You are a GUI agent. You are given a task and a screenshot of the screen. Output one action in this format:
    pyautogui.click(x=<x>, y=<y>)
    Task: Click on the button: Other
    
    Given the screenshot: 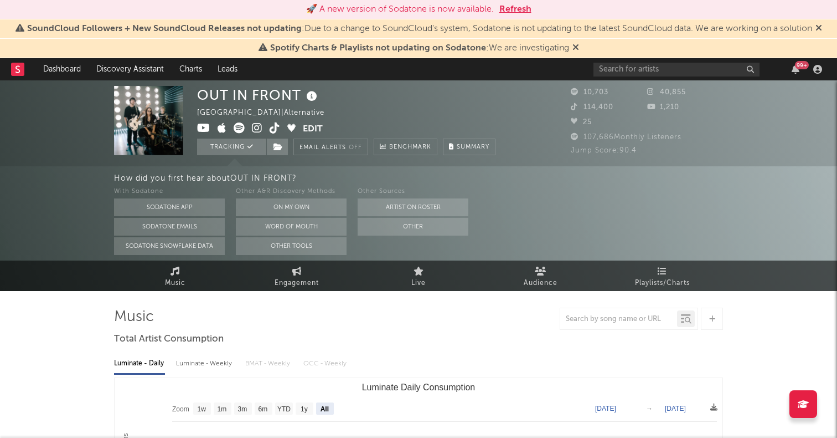 What is the action you would take?
    pyautogui.click(x=413, y=227)
    